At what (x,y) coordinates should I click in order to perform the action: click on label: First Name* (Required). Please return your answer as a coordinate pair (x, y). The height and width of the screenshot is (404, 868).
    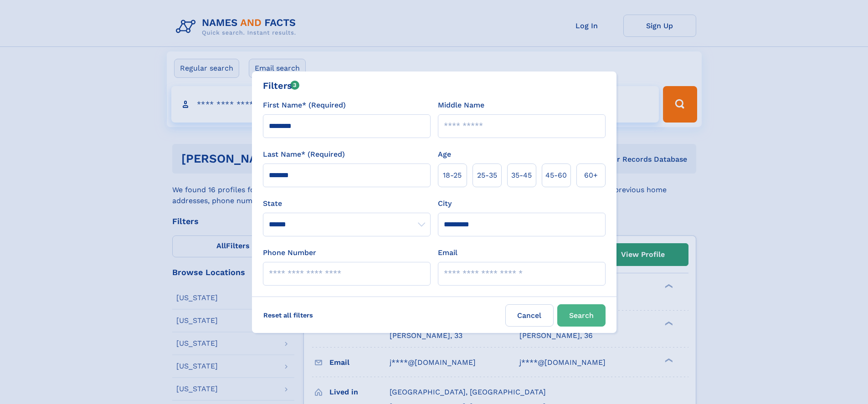
    Looking at the image, I should click on (304, 105).